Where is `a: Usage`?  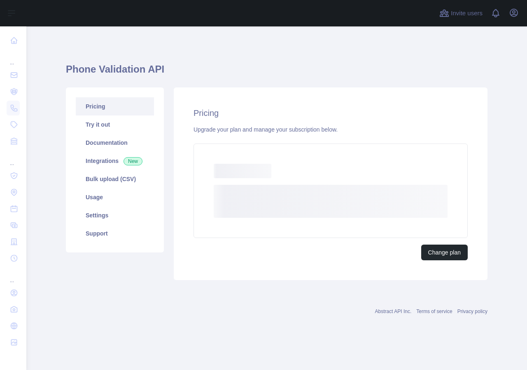
a: Usage is located at coordinates (115, 197).